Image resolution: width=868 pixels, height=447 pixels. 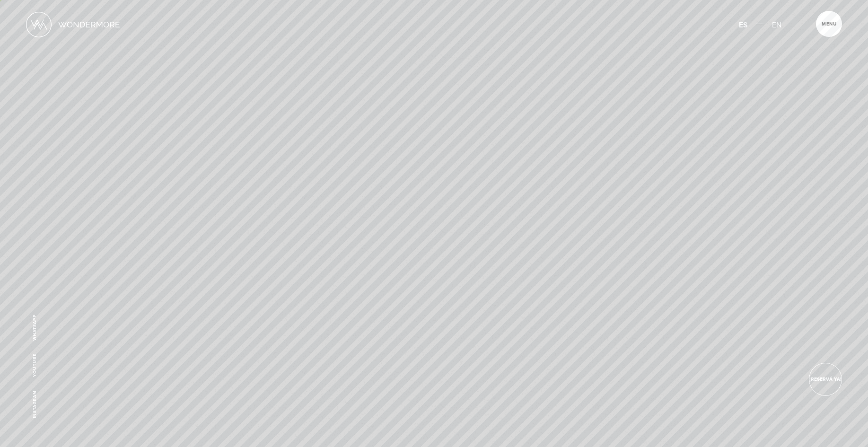 What do you see at coordinates (776, 25) in the screenshot?
I see `span: EN` at bounding box center [776, 25].